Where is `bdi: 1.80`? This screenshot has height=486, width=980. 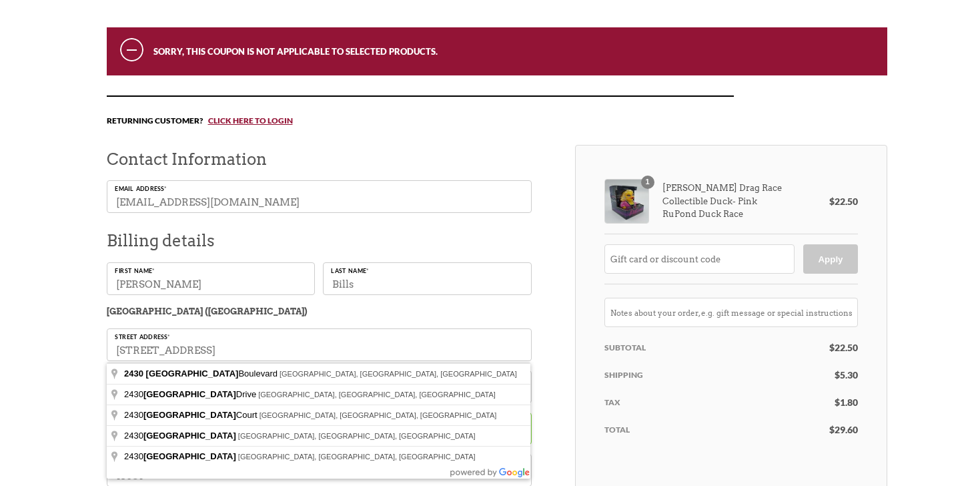 bdi: 1.80 is located at coordinates (846, 402).